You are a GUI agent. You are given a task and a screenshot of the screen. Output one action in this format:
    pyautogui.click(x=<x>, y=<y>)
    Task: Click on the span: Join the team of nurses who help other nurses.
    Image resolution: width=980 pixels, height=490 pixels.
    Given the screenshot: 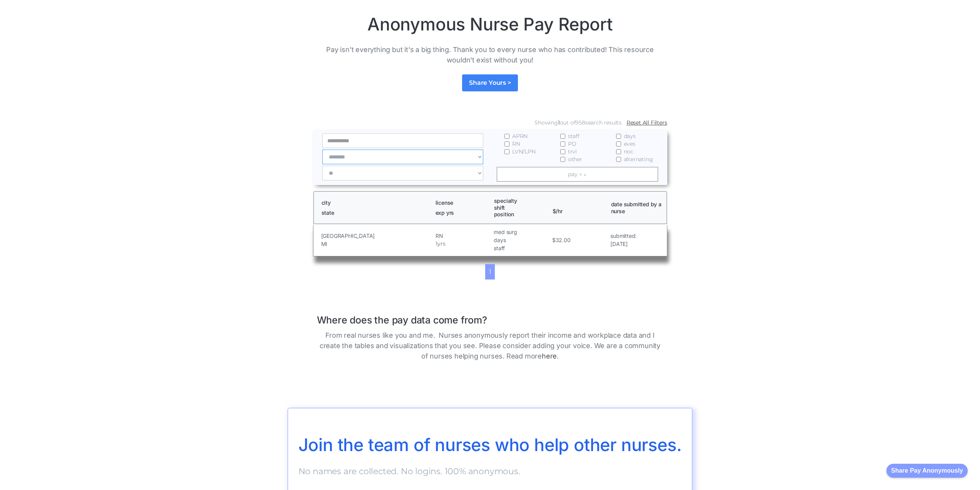 What is the action you would take?
    pyautogui.click(x=490, y=444)
    